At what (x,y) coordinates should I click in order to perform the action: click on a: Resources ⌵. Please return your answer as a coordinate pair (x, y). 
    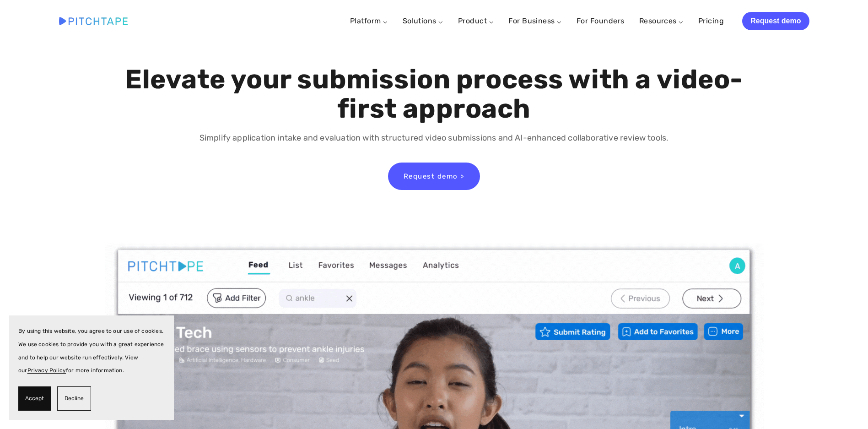
    Looking at the image, I should click on (662, 20).